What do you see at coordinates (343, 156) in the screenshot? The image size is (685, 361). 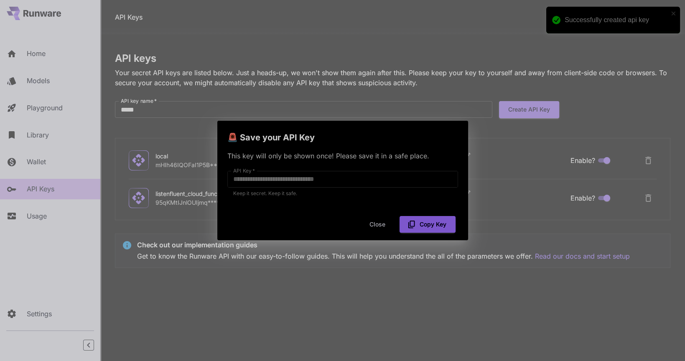 I see `p: This key will only be shown once! Please save it in a safe place.` at bounding box center [343, 156].